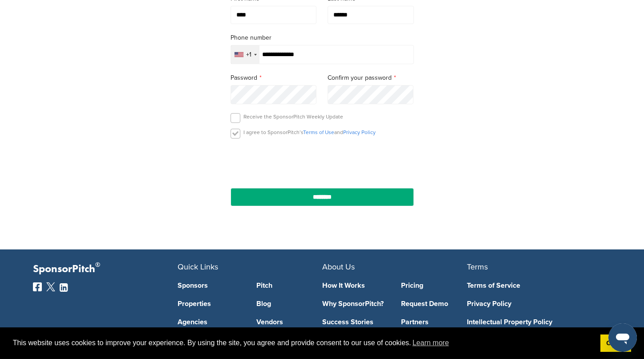 The image size is (644, 359). What do you see at coordinates (355, 322) in the screenshot?
I see `a: Success Stories` at bounding box center [355, 322].